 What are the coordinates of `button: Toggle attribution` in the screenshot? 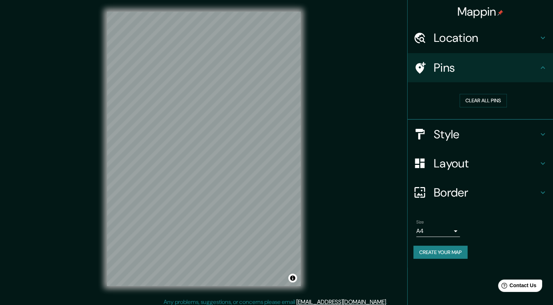 It's located at (293, 278).